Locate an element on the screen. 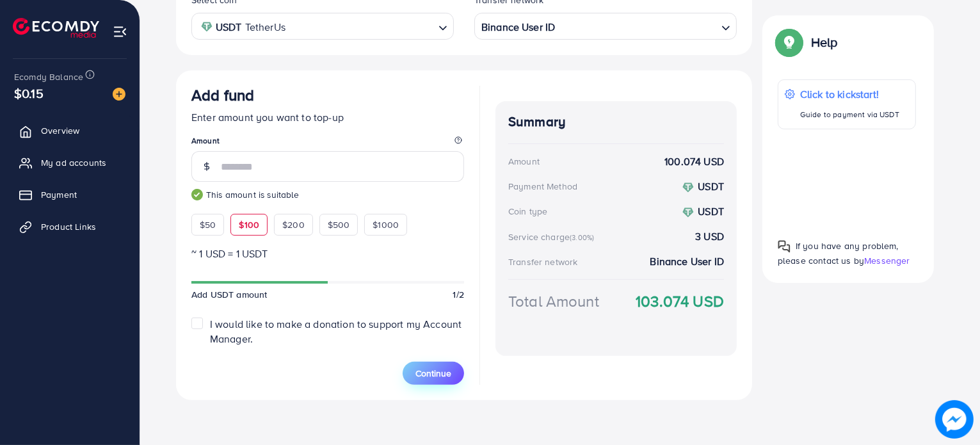  p: Enter amount you want to top-up is located at coordinates (328, 117).